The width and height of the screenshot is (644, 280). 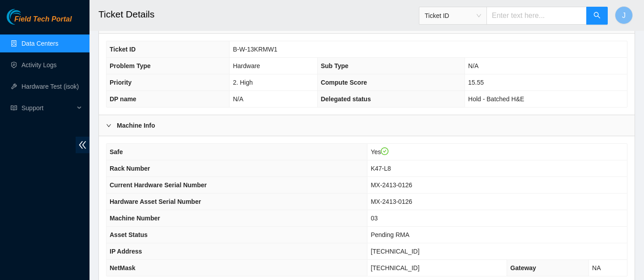 What do you see at coordinates (374, 218) in the screenshot?
I see `span: 03` at bounding box center [374, 218].